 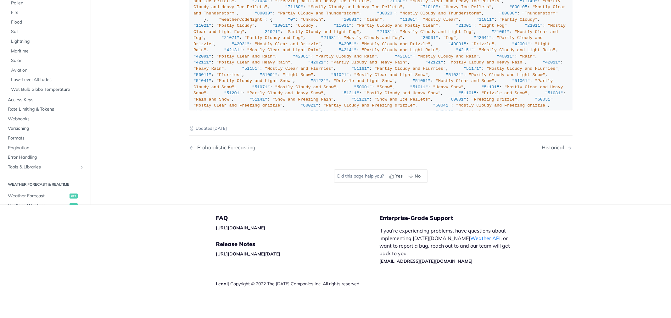 I want to click on h5: Release Notes, so click(x=298, y=244).